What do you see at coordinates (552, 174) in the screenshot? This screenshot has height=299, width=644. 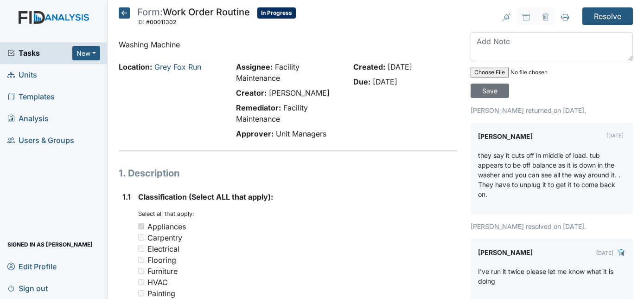 I see `p: they say it cuts off in middle of load. tub appears to be off balance as it is down in the washer...` at bounding box center [552, 174].